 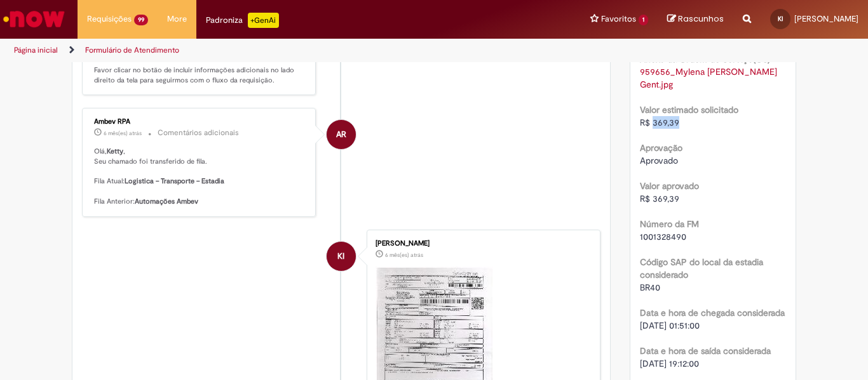 What do you see at coordinates (695, 19) in the screenshot?
I see `a: Rascunhos` at bounding box center [695, 19].